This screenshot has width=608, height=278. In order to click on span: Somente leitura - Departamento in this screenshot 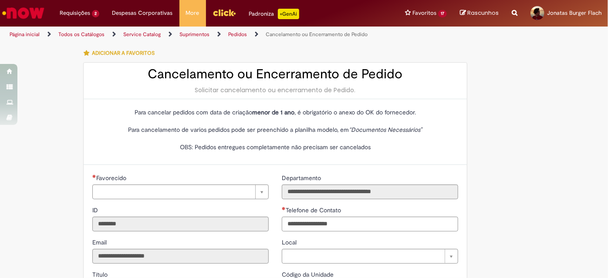, I will do `click(302, 178)`.